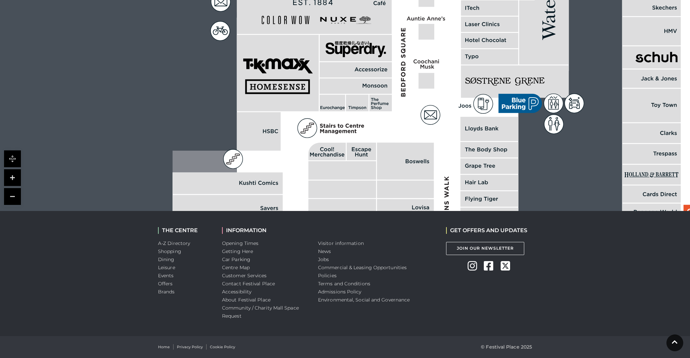 The height and width of the screenshot is (358, 690). I want to click on a: Leisure, so click(166, 268).